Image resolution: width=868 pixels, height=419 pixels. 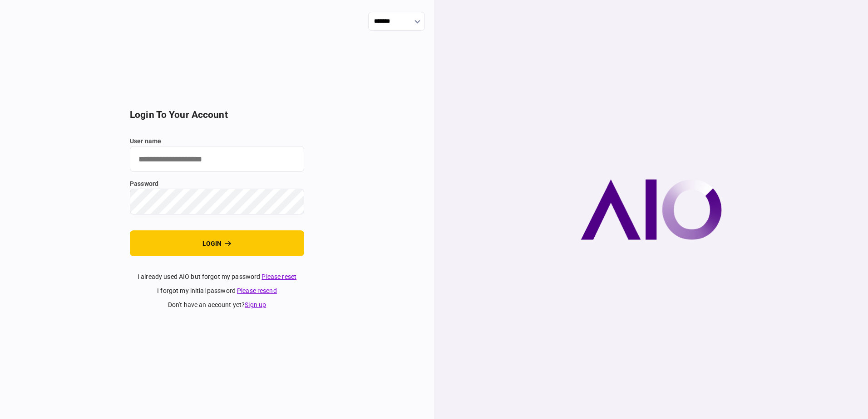 What do you see at coordinates (217, 277) in the screenshot?
I see `div: I already used AIO but forgot my password` at bounding box center [217, 277].